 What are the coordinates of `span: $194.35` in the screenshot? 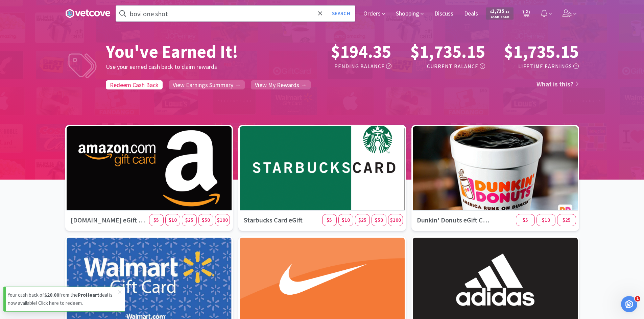 It's located at (361, 51).